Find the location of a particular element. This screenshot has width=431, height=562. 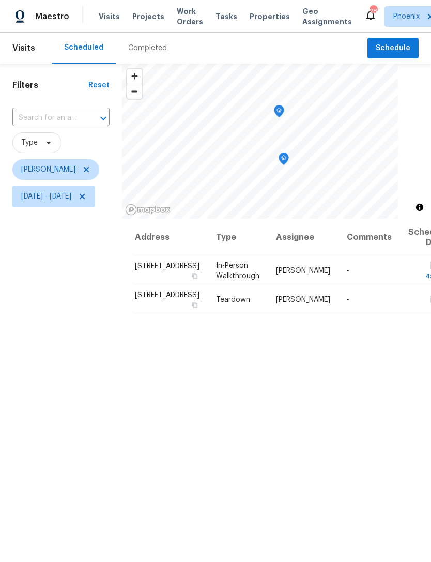

span: Teardown is located at coordinates (233, 300).